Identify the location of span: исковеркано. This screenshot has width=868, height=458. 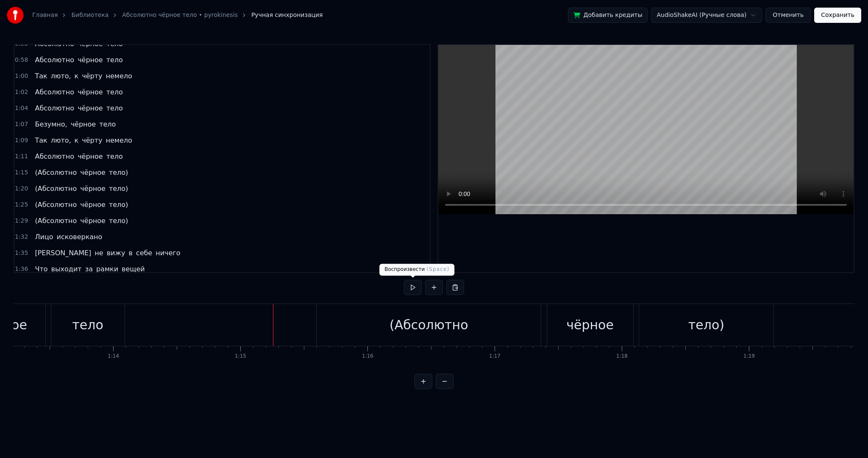
(80, 236).